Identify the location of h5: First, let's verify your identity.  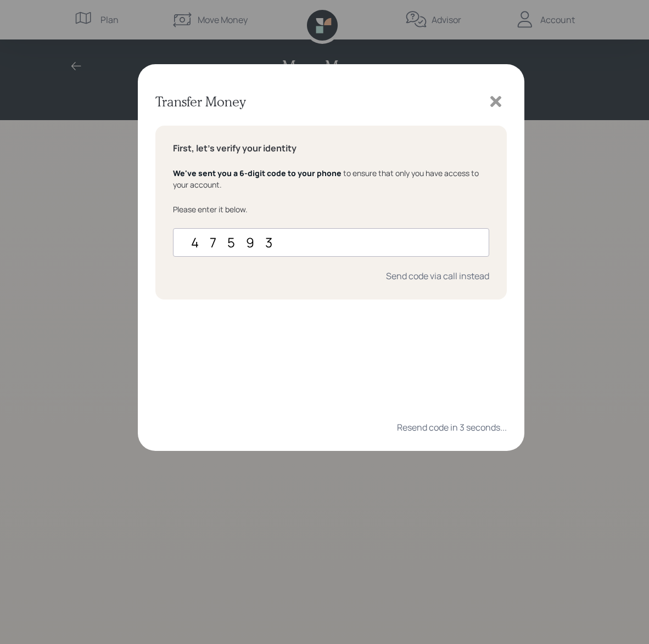
(331, 148).